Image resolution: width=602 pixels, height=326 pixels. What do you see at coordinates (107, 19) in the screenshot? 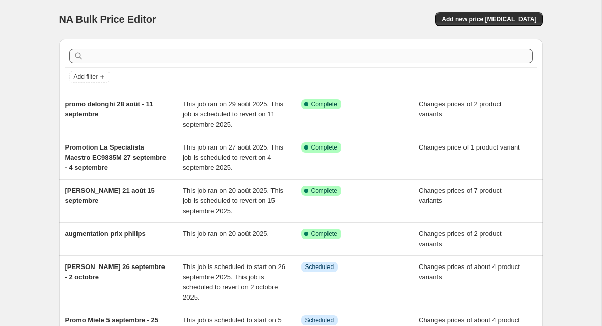
I see `span: NA Bulk Price Editor` at bounding box center [107, 19].